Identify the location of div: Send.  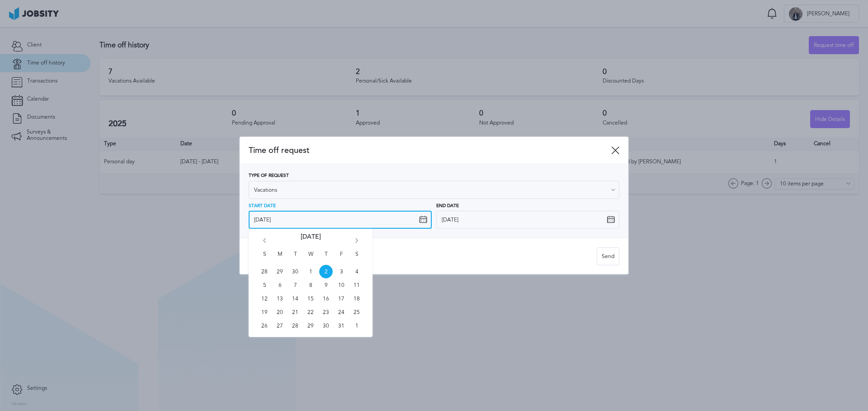
(608, 257).